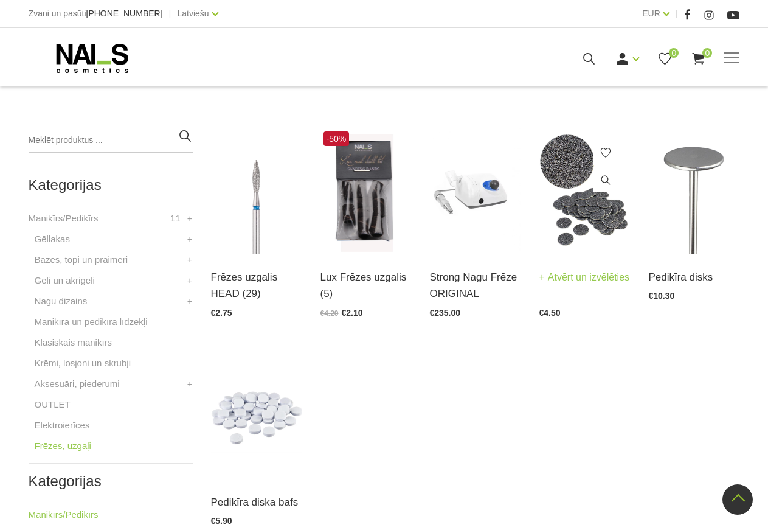  What do you see at coordinates (95, 13) in the screenshot?
I see `div: Zvani un pasūti` at bounding box center [95, 13].